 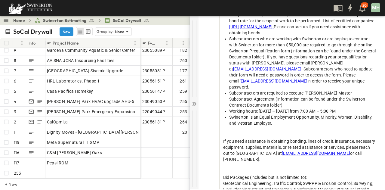 What do you see at coordinates (17, 142) in the screenshot?
I see `p: 115` at bounding box center [17, 142].